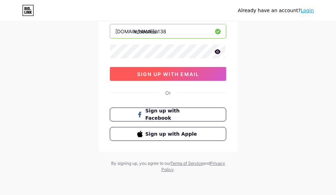 The image size is (336, 195). What do you see at coordinates (168, 134) in the screenshot?
I see `a: Sign up with Apple` at bounding box center [168, 134].